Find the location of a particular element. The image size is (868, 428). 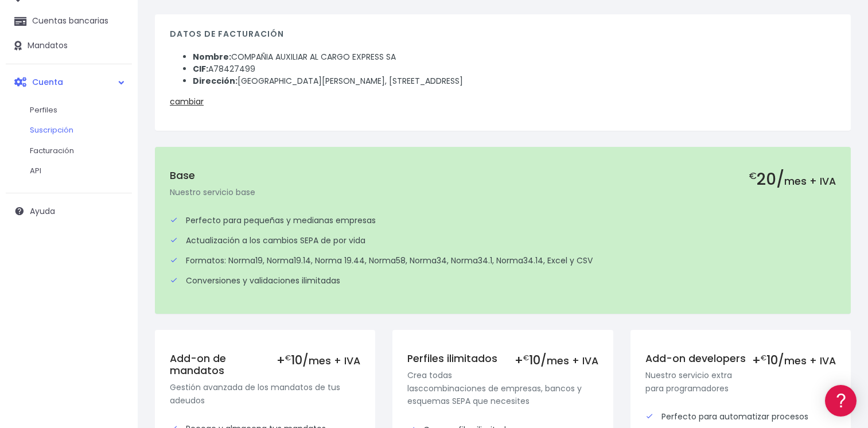

li: A78427499 is located at coordinates (514, 69).